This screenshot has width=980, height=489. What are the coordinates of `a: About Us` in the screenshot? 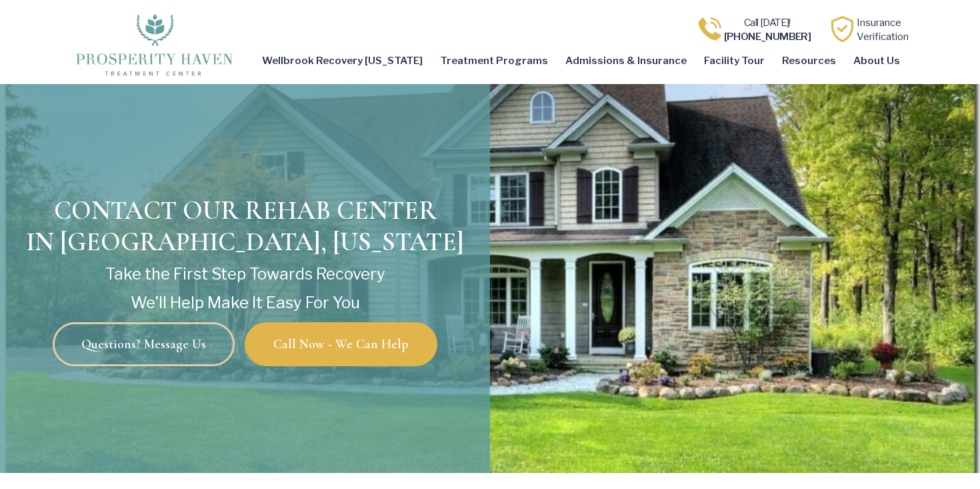 It's located at (877, 61).